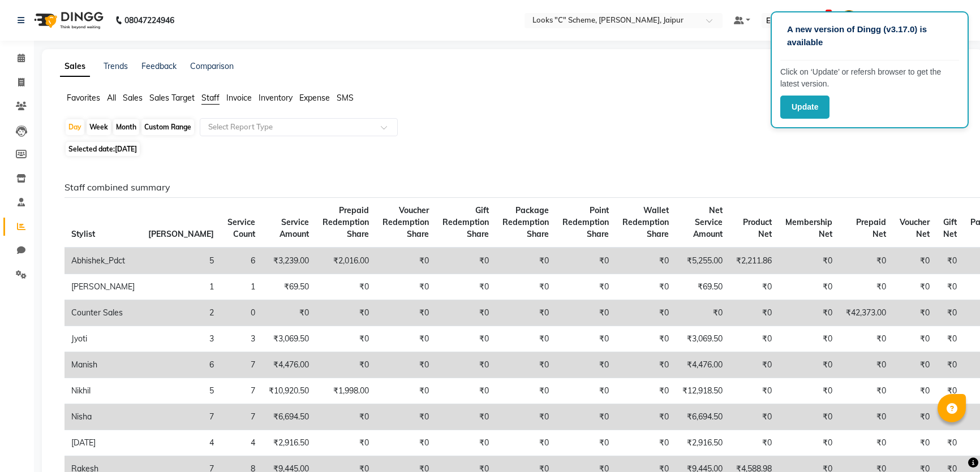  I want to click on span: Voucher Redemption Share, so click(406, 222).